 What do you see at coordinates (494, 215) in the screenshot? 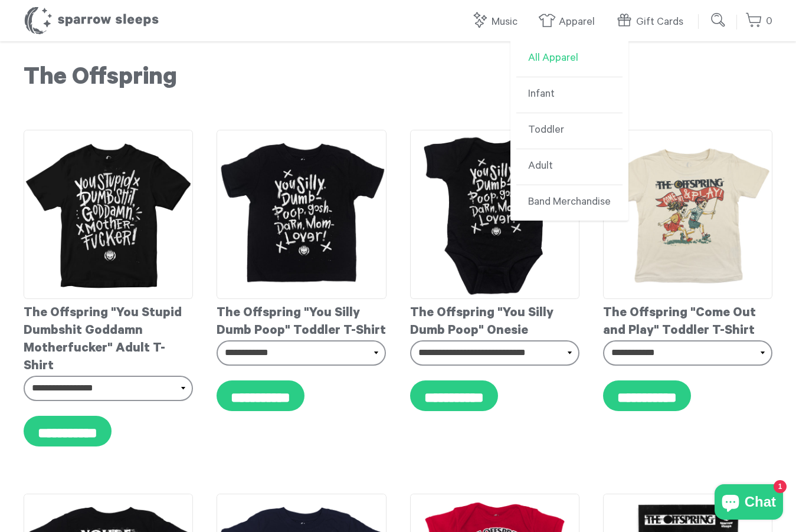
I see `img: TheOffspring-YouSilly-Onesie_grande.jpg` at bounding box center [494, 215].